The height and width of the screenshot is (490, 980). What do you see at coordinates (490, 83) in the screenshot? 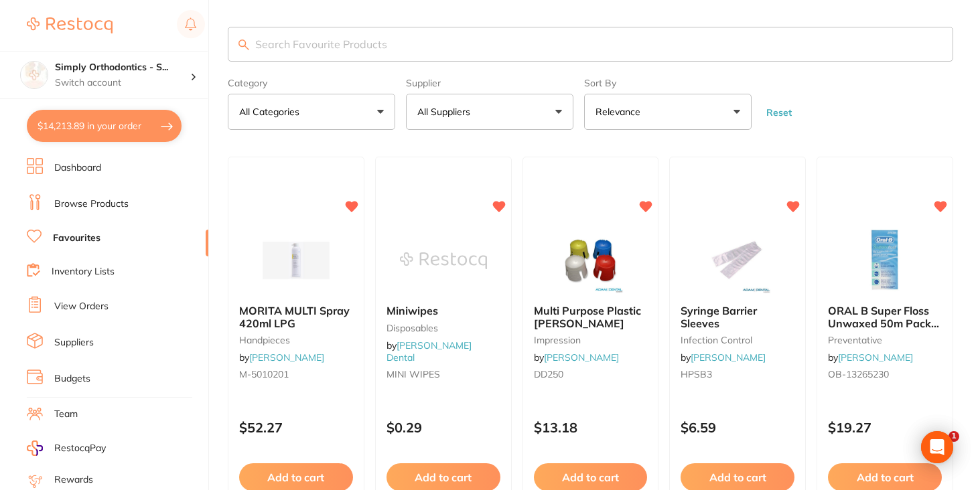
I see `label: Supplier` at bounding box center [490, 83].